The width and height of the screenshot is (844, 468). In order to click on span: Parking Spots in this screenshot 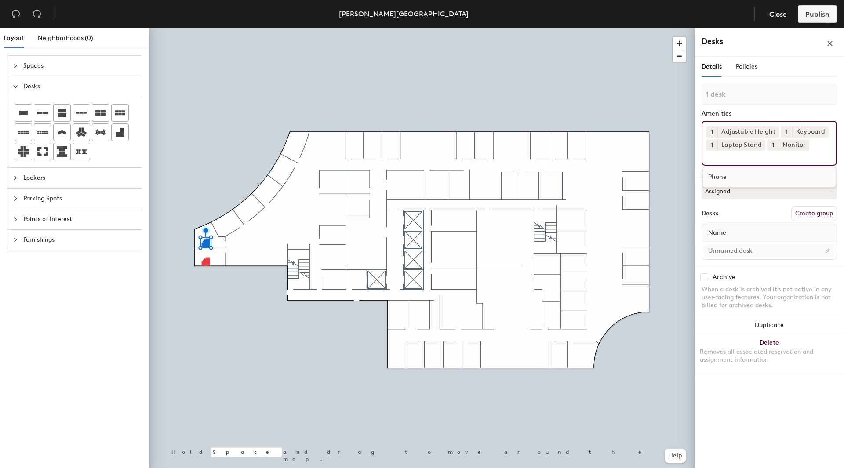, I will do `click(80, 199)`.